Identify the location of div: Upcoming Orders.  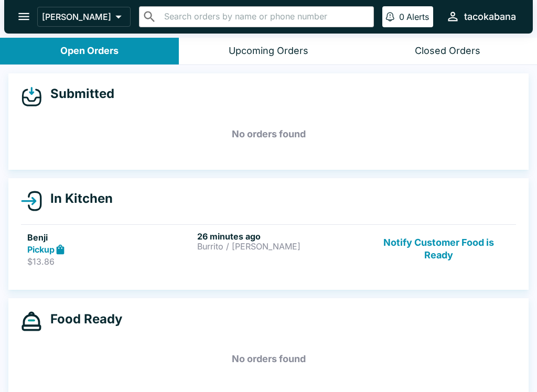
(269, 51).